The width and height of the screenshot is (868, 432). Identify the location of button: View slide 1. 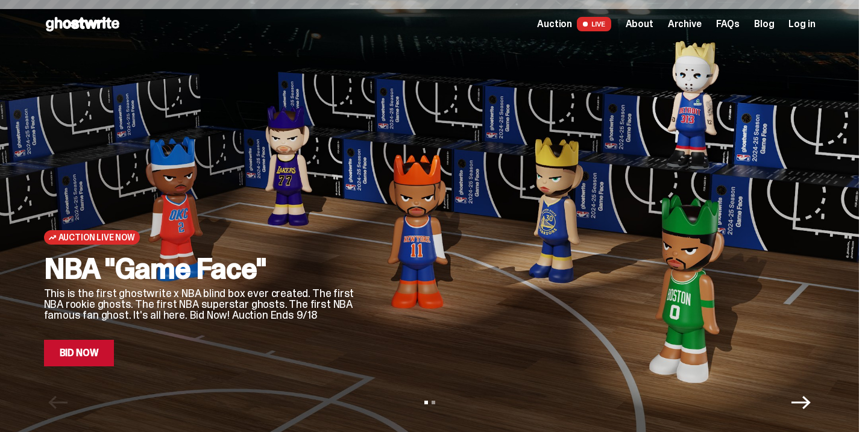
(426, 402).